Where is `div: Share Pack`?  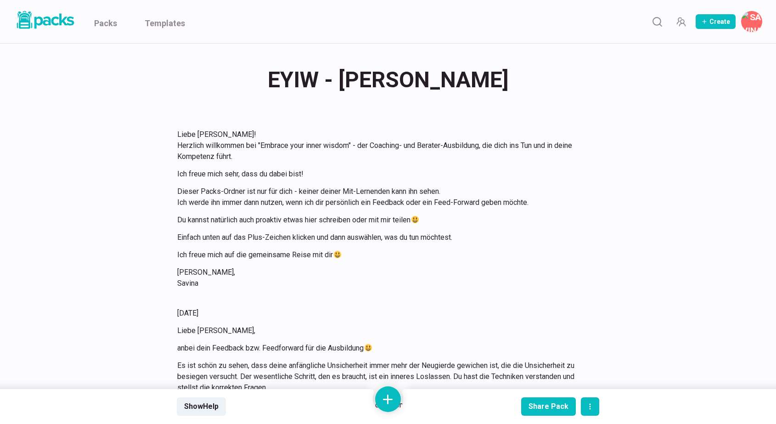
div: Share Pack is located at coordinates (548, 406).